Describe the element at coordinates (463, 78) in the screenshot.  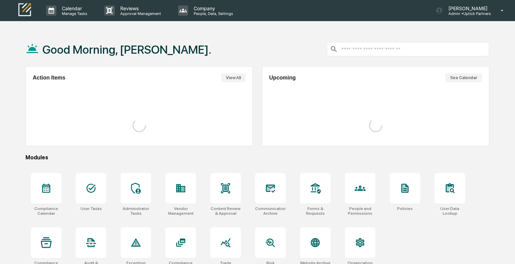
I see `button: See Calendar` at that location.